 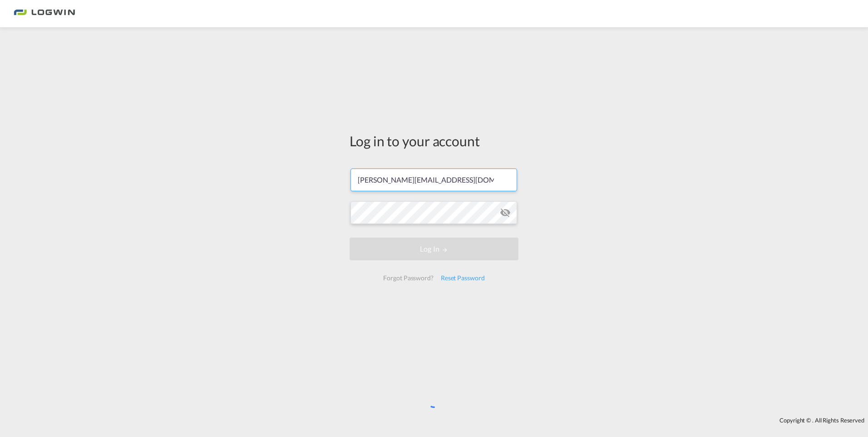 What do you see at coordinates (434, 249) in the screenshot?
I see `button: LOGIN` at bounding box center [434, 249].